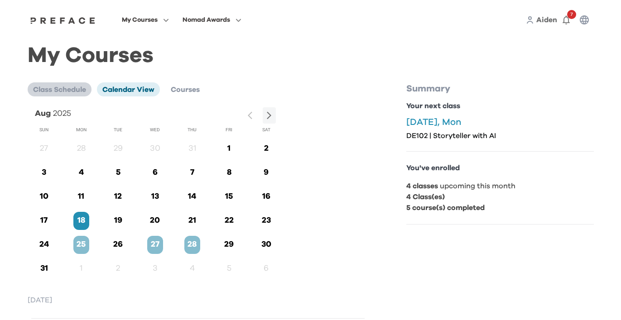 Image resolution: width=621 pixels, height=320 pixels. What do you see at coordinates (155, 221) in the screenshot?
I see `p: 20` at bounding box center [155, 221].